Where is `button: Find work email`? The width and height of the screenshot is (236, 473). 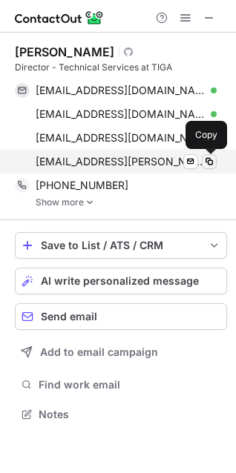
button: Find work email is located at coordinates (121, 384).